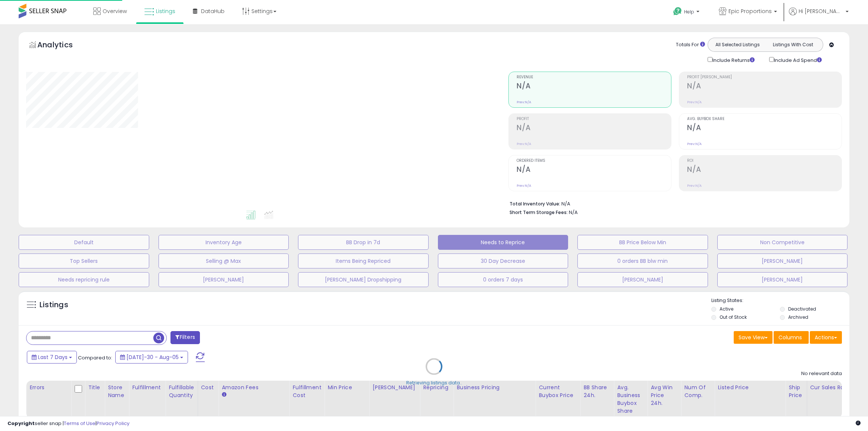  What do you see at coordinates (21, 423) in the screenshot?
I see `strong: Copyright` at bounding box center [21, 423].